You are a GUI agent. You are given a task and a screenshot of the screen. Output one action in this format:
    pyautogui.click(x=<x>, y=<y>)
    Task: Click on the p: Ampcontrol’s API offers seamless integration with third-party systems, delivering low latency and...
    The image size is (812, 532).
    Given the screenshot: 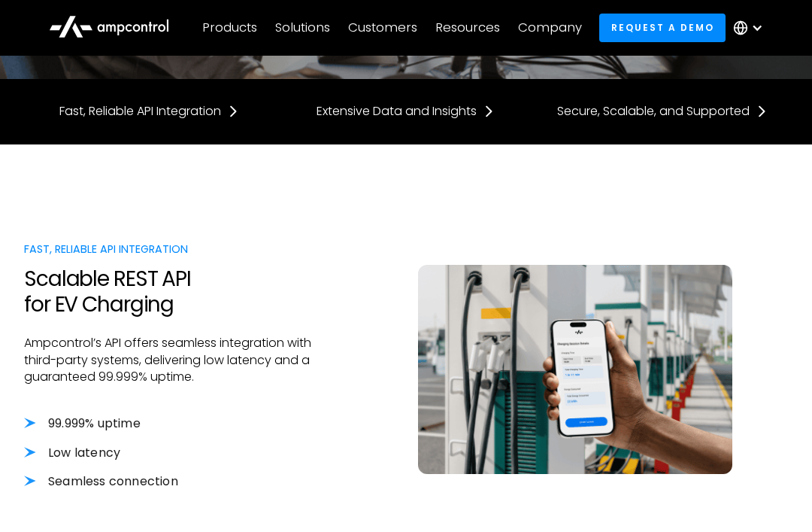 What is the action you would take?
    pyautogui.click(x=172, y=359)
    